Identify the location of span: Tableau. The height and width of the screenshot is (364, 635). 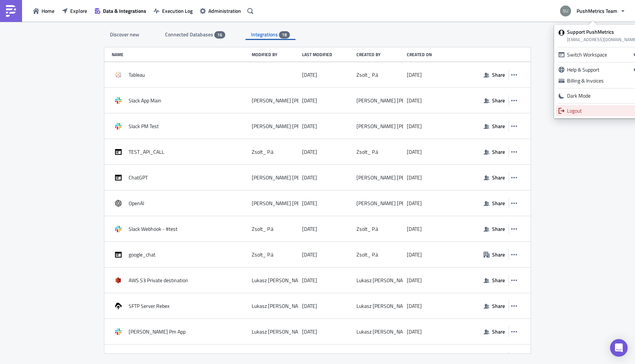
(137, 75).